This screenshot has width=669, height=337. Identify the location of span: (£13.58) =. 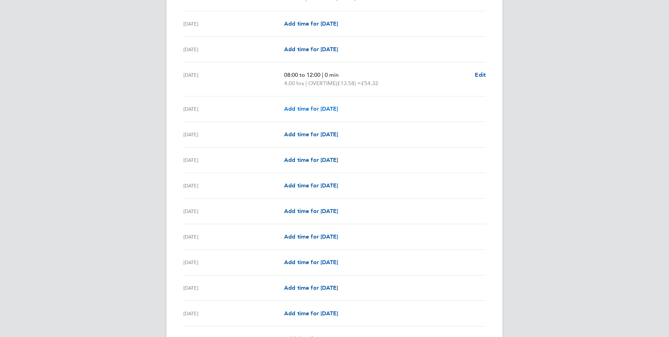
(349, 83).